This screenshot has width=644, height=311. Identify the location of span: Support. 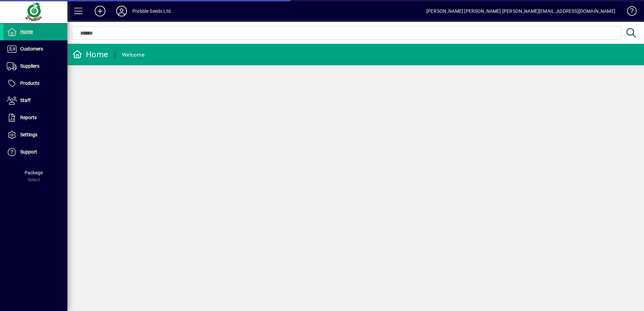
(29, 152).